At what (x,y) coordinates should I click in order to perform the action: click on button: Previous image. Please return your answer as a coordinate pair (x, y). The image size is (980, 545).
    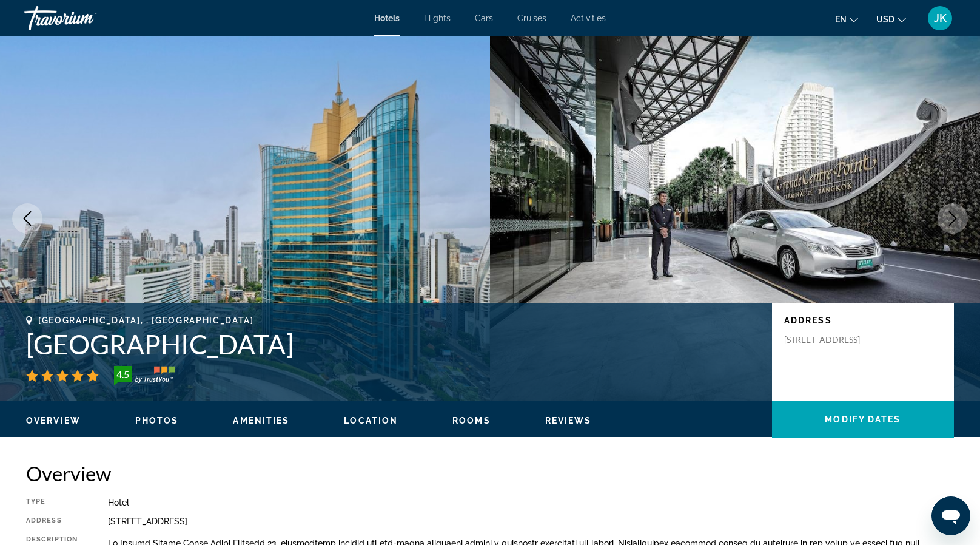
    Looking at the image, I should click on (27, 218).